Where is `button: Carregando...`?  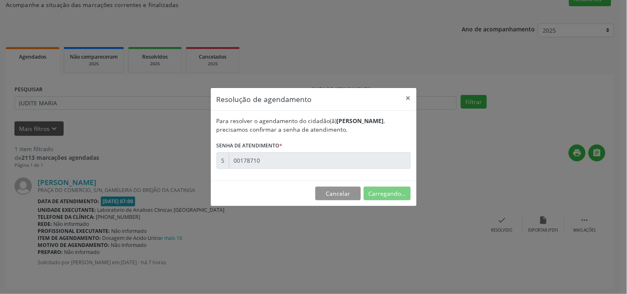 button: Carregando... is located at coordinates (387, 194).